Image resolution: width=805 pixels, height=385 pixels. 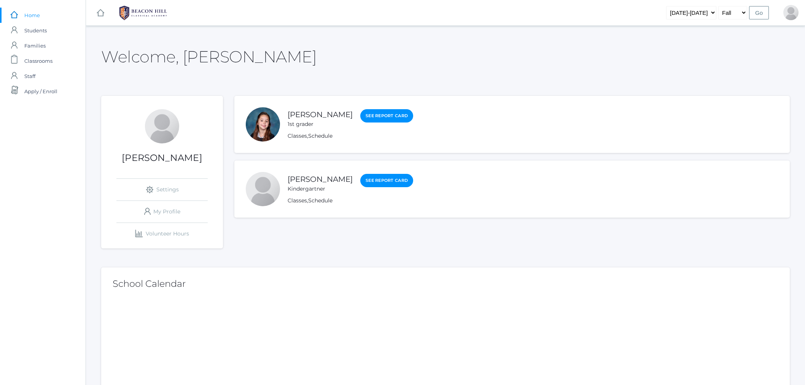 What do you see at coordinates (162, 212) in the screenshot?
I see `a: My Profile` at bounding box center [162, 212].